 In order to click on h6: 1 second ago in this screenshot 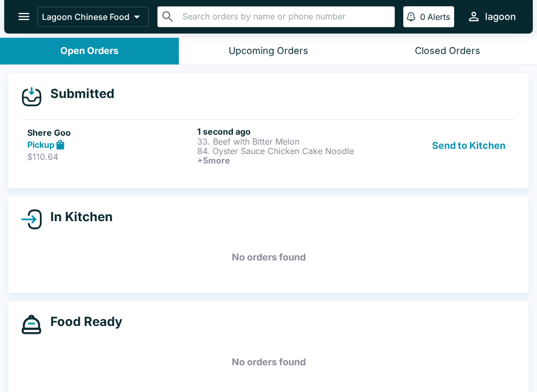, I will do `click(280, 132)`.